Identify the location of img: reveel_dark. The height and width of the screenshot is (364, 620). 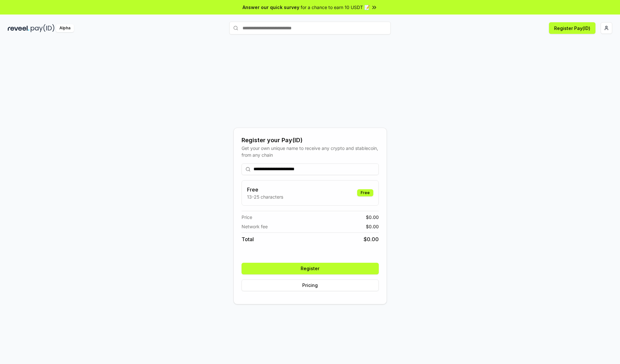
(19, 28).